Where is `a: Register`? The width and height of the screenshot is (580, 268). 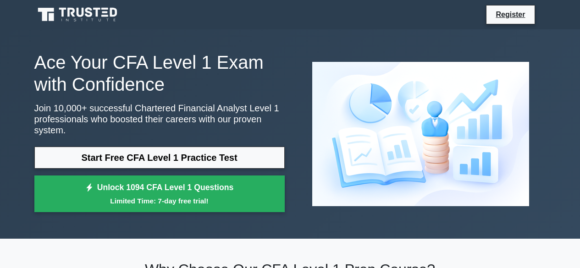
a: Register is located at coordinates (510, 14).